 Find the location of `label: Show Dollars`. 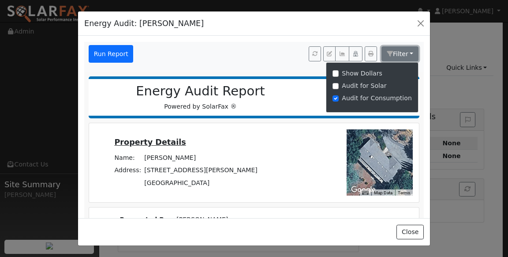

label: Show Dollars is located at coordinates (362, 73).